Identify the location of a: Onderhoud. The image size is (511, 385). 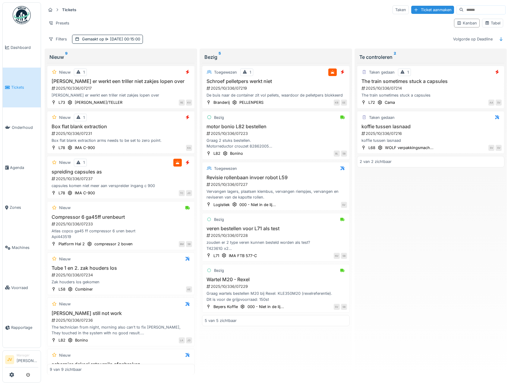
(22, 127).